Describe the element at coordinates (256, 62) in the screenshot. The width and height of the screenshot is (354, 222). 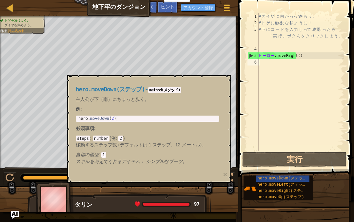
I see `font: 6` at that location.